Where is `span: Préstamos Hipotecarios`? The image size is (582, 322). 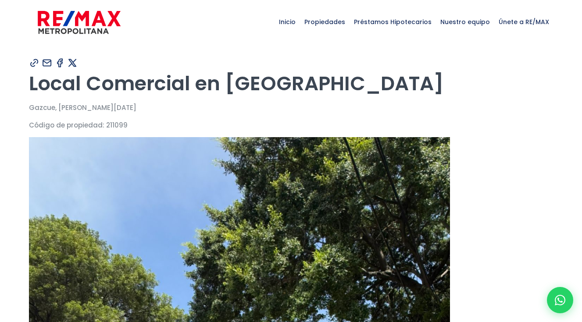 span: Préstamos Hipotecarios is located at coordinates (392, 22).